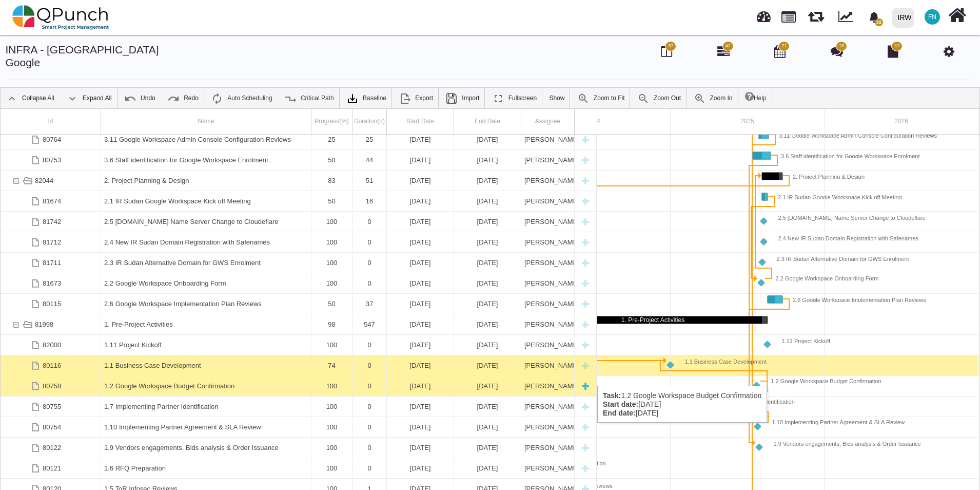  Describe the element at coordinates (549, 427) in the screenshot. I see `div: Francis Ndichu,Aamar Qayum,Mohammed Zabhier,` at that location.